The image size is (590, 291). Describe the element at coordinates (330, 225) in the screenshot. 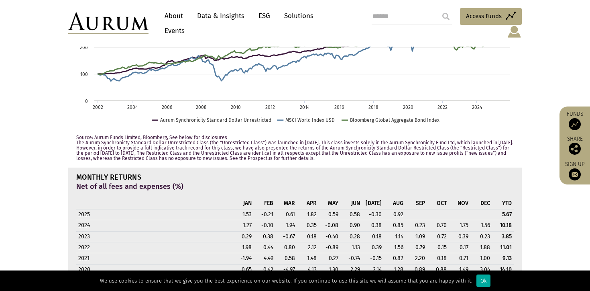

I see `td: -0.08` at that location.